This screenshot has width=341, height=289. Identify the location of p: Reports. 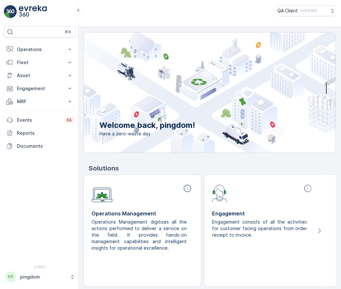
(45, 133).